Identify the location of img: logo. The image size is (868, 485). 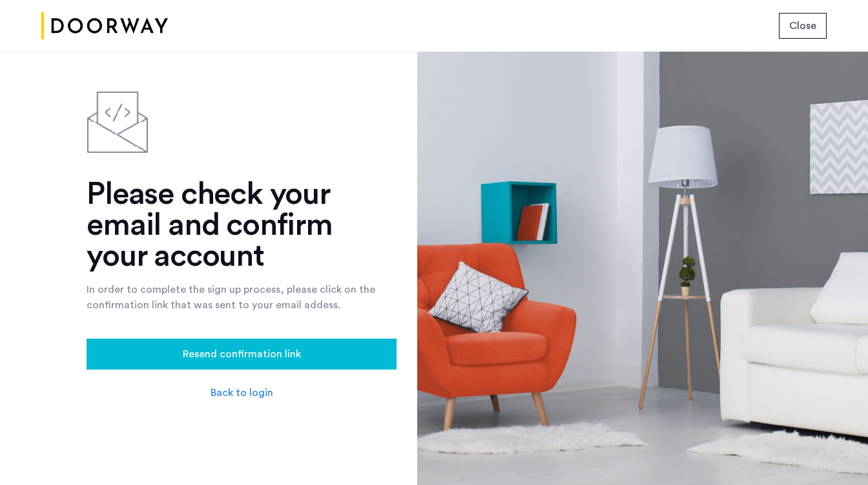
(105, 26).